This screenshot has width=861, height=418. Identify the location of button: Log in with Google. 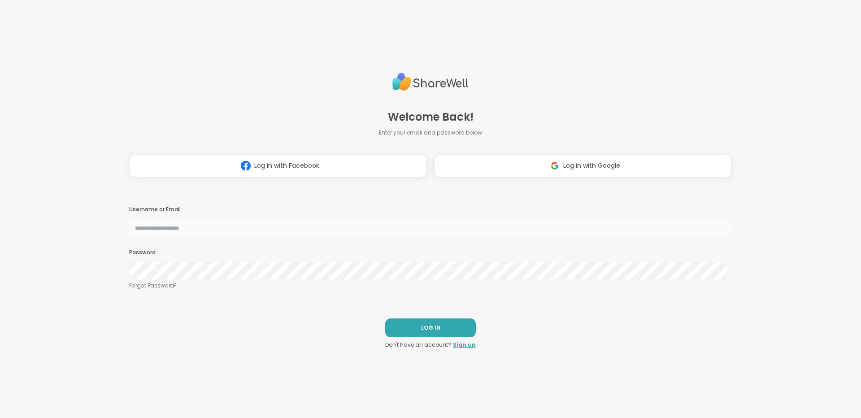
(583, 166).